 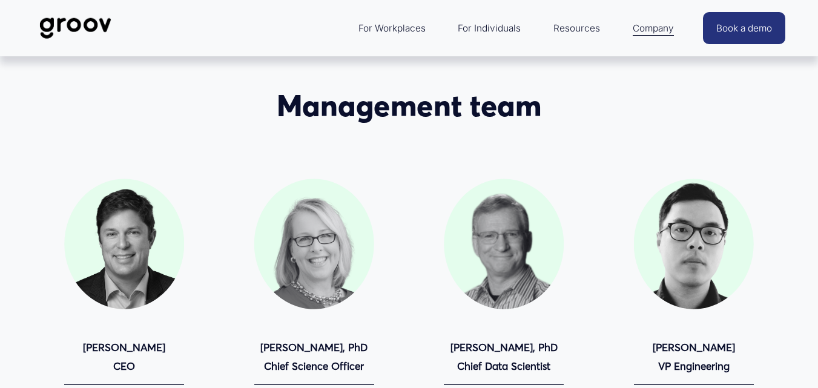 I want to click on a: Book a demo, so click(x=744, y=28).